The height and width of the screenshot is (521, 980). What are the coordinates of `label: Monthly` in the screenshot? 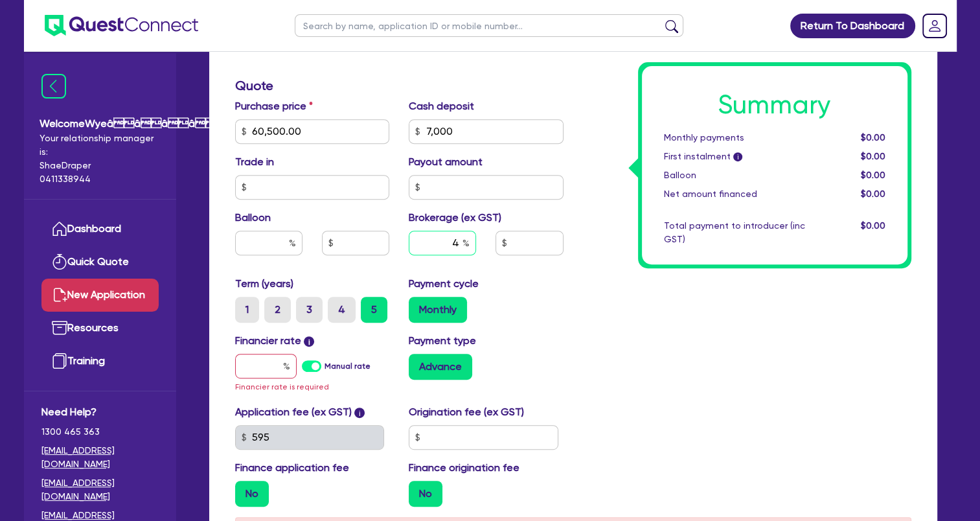 It's located at (438, 310).